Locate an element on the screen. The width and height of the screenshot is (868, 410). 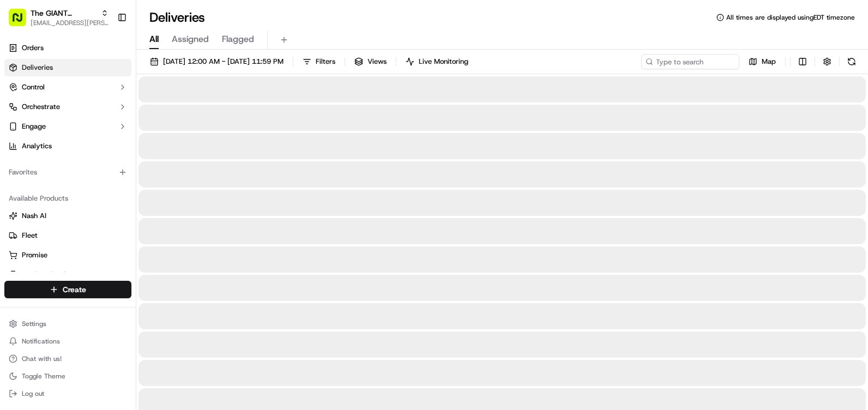
a: Analytics is located at coordinates (67, 146).